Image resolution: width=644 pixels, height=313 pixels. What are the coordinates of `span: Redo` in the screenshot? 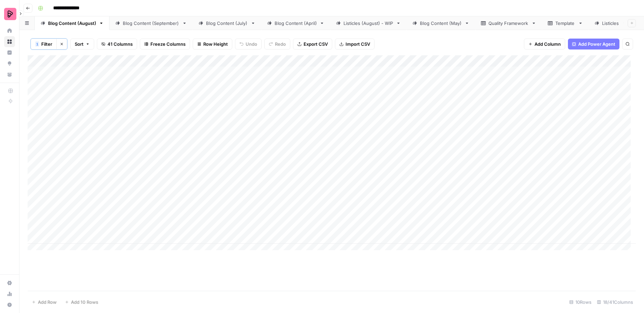 It's located at (280, 44).